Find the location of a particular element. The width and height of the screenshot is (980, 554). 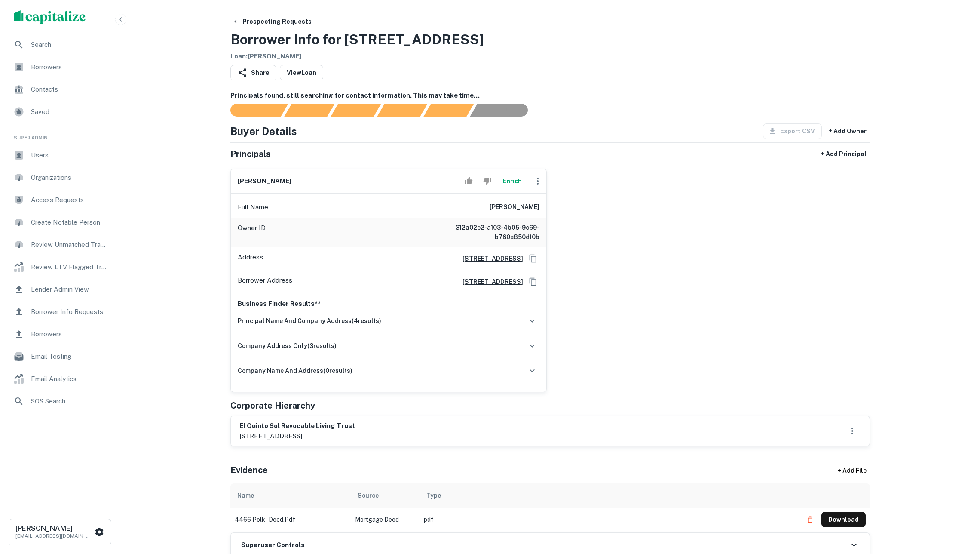

p: Full Name is located at coordinates (253, 207).